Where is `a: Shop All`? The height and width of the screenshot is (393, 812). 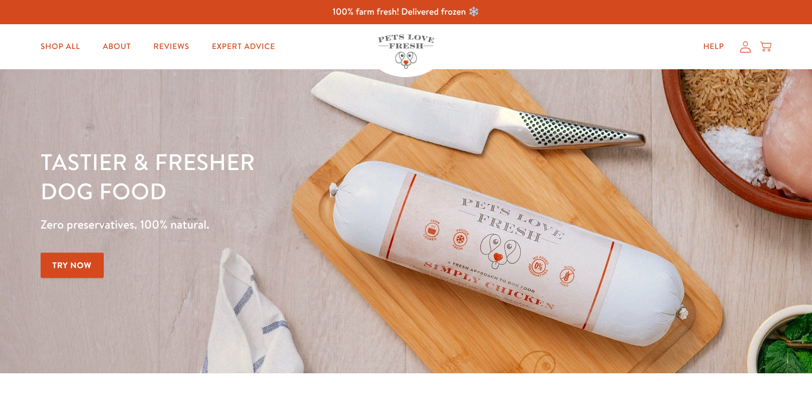 a: Shop All is located at coordinates (60, 47).